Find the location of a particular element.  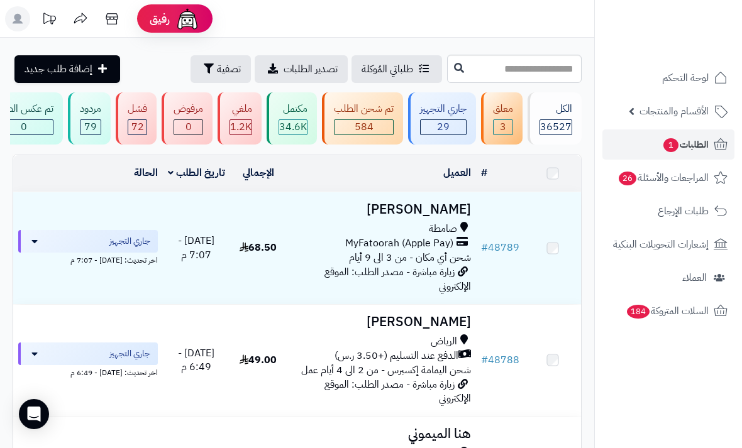

a: لوحة التحكم is located at coordinates (669, 78).